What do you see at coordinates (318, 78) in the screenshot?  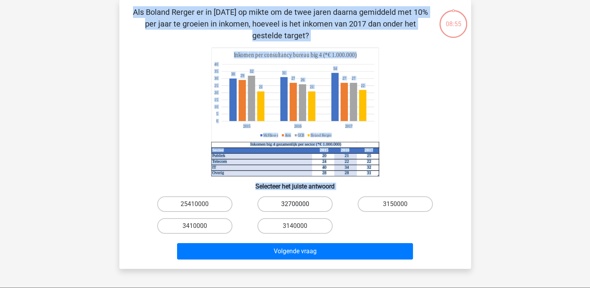 I see `tspan: 2727` at bounding box center [318, 78].